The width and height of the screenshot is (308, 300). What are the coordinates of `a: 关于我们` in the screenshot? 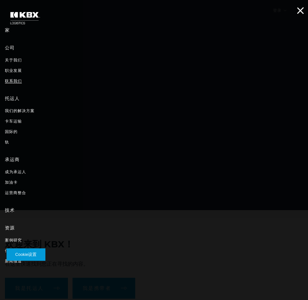 It's located at (13, 60).